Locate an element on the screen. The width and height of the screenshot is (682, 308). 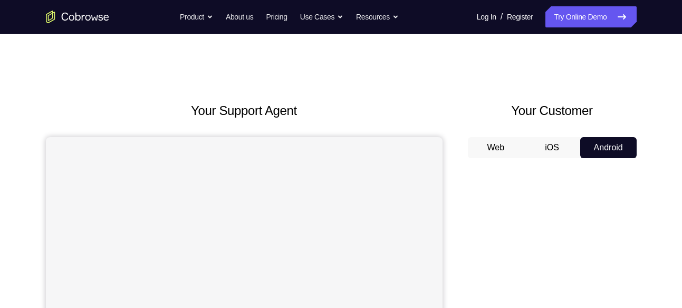
button: Web is located at coordinates (496, 148).